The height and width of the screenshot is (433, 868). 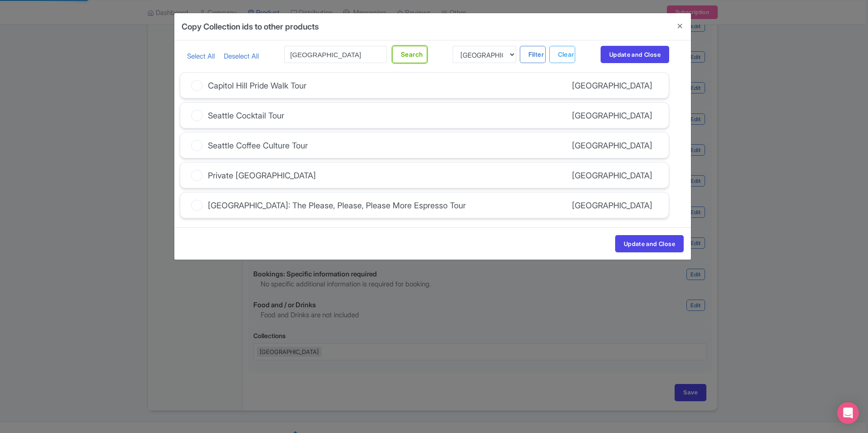 I want to click on button: Close, so click(x=680, y=26).